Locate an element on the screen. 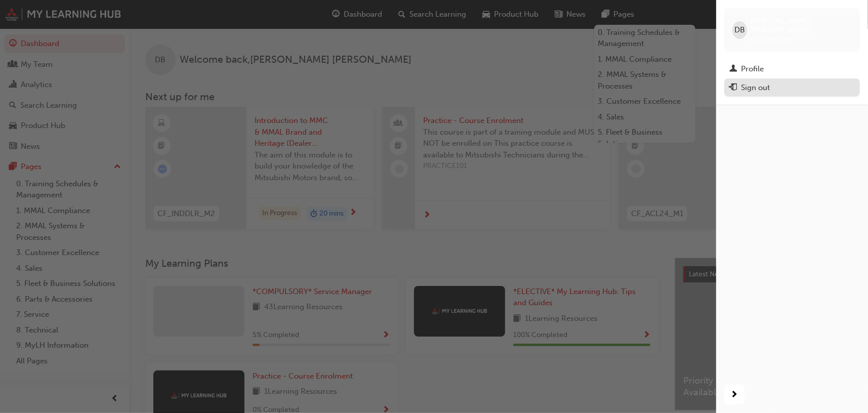  a: Profile is located at coordinates (792, 69).